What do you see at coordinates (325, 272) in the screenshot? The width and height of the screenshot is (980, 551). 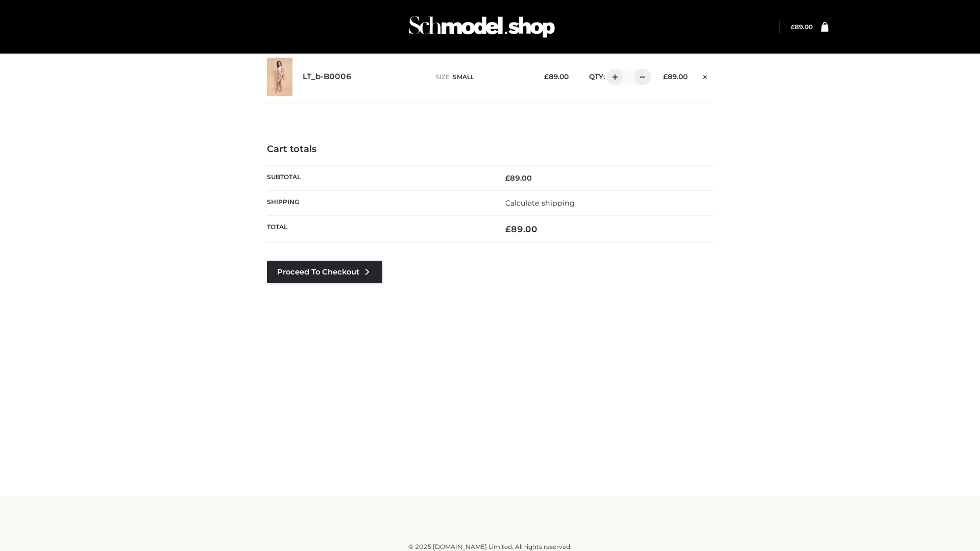 I see `a: Proceed to Checkout` at bounding box center [325, 272].